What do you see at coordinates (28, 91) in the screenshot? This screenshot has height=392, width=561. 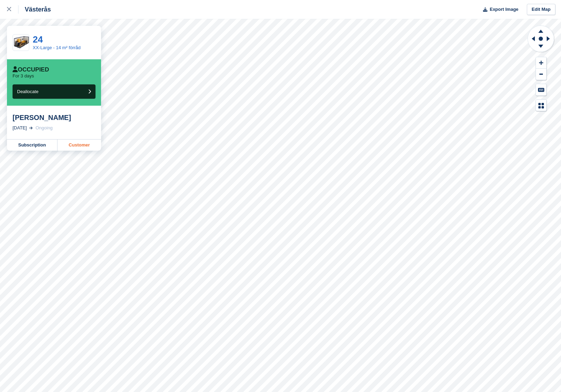 I see `span: Deallocate` at bounding box center [28, 91].